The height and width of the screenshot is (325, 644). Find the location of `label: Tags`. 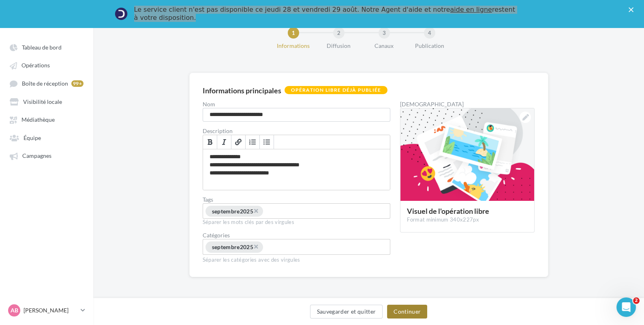

label: Tags is located at coordinates (296, 199).